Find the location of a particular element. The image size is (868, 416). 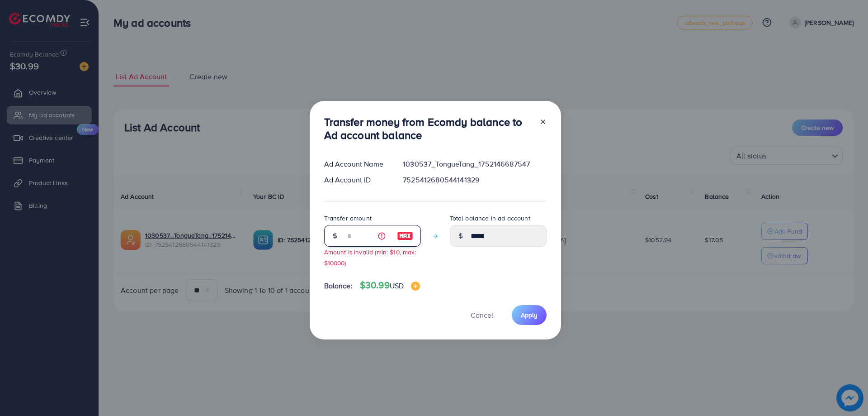

span: Balance: is located at coordinates (338, 286).